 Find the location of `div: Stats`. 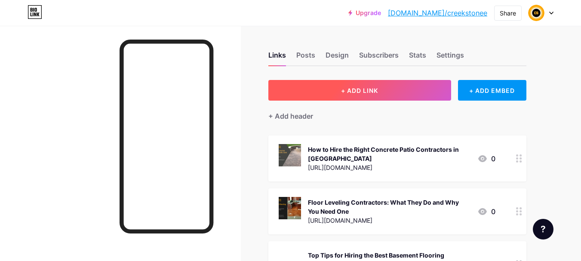

div: Stats is located at coordinates (417, 58).